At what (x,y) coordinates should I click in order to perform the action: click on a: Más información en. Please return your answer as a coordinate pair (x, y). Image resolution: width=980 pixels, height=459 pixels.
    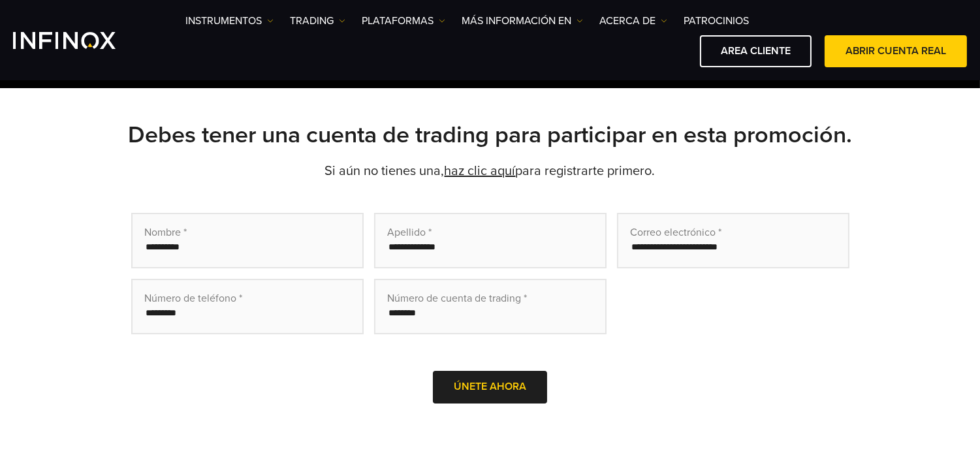
    Looking at the image, I should click on (522, 21).